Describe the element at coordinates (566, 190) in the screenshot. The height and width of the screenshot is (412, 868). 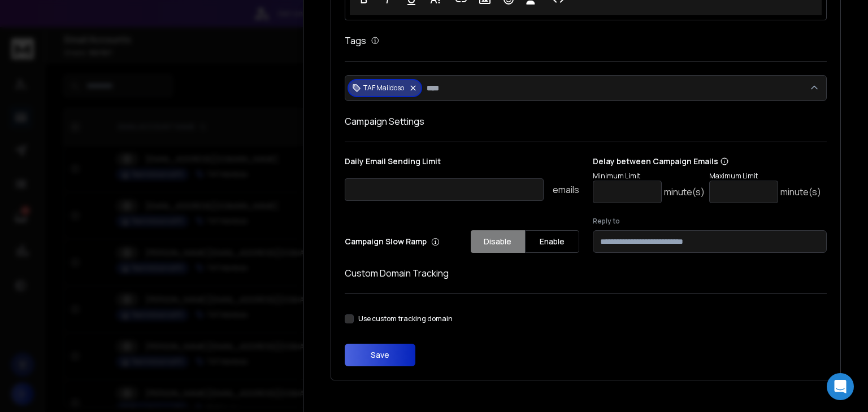
I see `p: emails` at that location.